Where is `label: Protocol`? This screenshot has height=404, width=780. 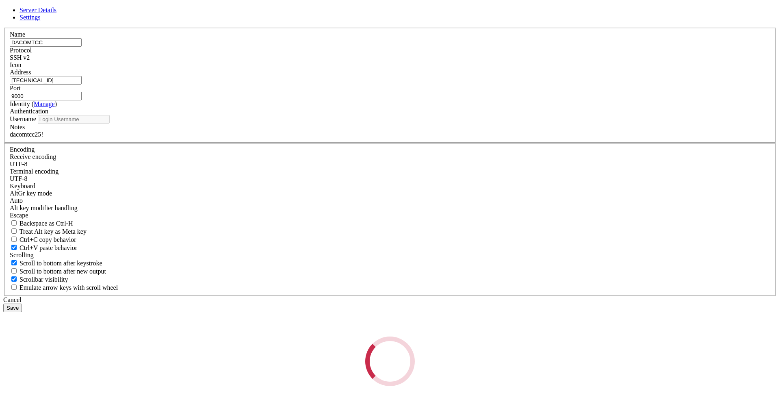 label: Protocol is located at coordinates (21, 50).